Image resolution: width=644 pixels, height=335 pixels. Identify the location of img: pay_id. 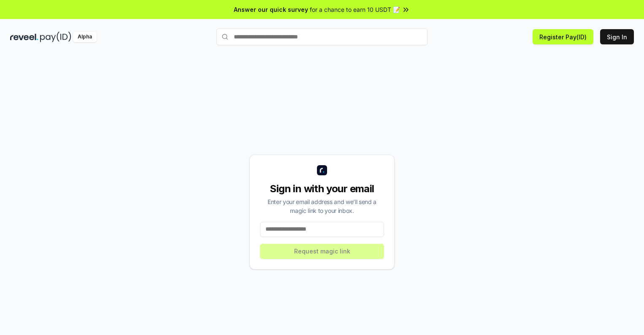
(56, 37).